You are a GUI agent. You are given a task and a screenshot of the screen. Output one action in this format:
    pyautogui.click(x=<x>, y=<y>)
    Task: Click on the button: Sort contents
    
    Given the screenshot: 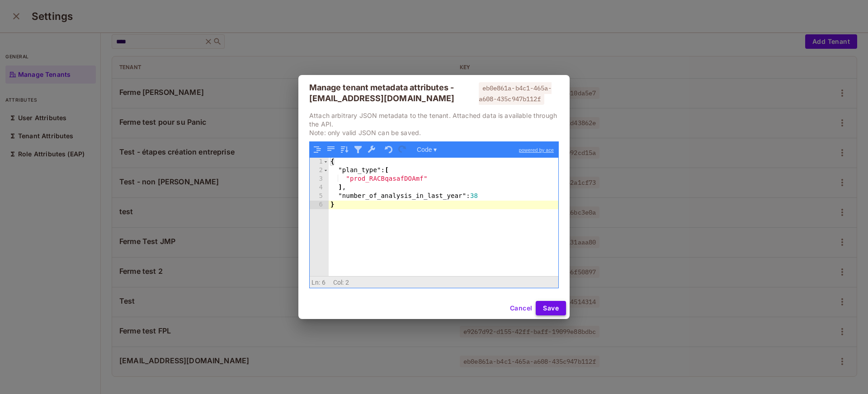 What is the action you would take?
    pyautogui.click(x=345, y=149)
    